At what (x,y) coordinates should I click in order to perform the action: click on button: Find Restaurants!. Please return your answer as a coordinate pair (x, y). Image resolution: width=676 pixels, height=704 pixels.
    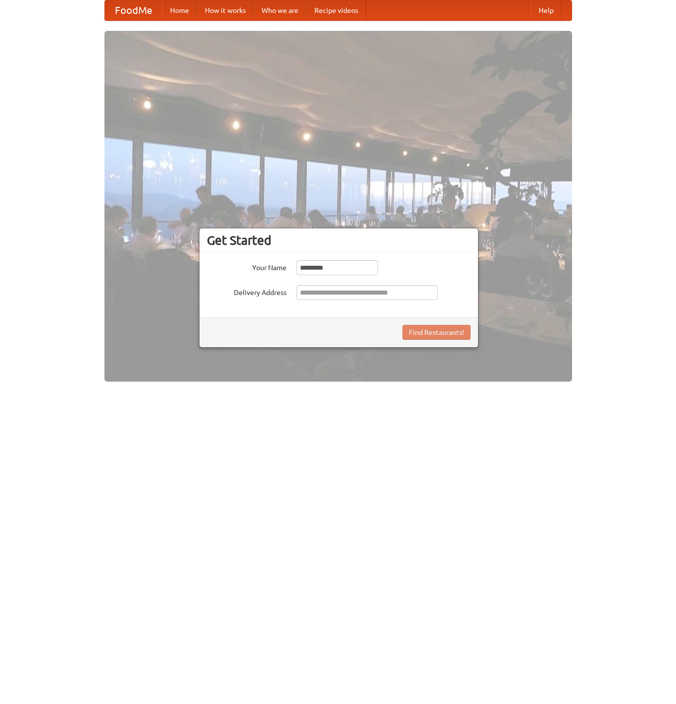
    Looking at the image, I should click on (436, 332).